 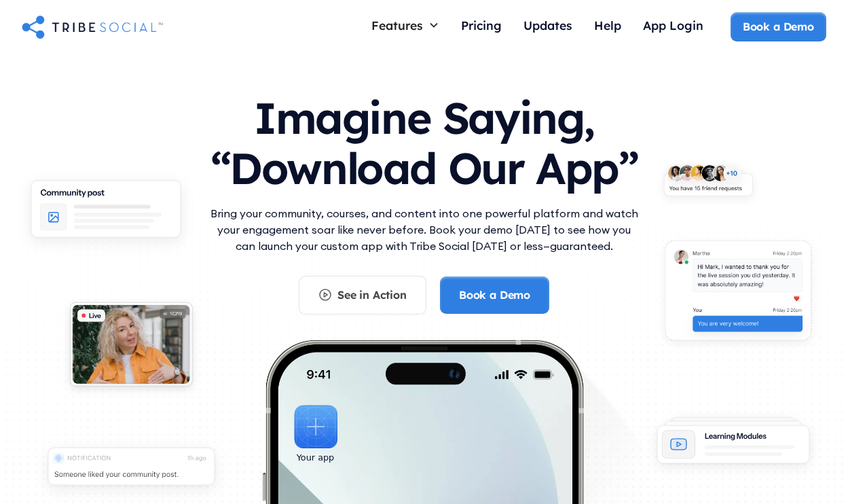 I want to click on a: Updates, so click(x=548, y=26).